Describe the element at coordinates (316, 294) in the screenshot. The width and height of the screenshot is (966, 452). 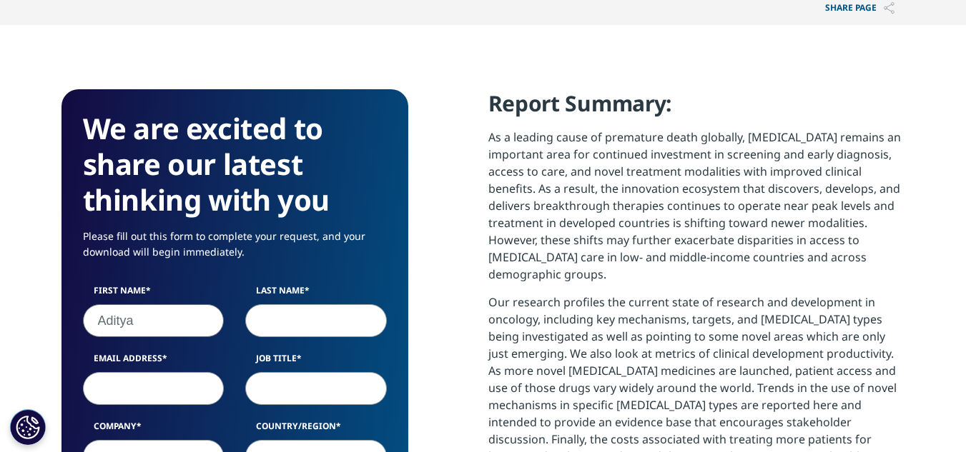
I see `label: Last Name` at that location.